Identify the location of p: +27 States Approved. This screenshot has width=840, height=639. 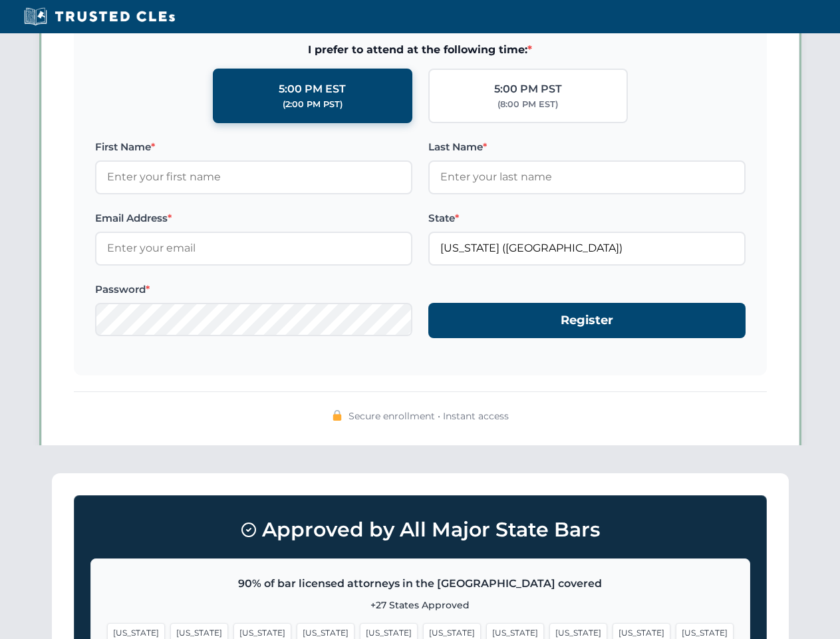
(420, 605).